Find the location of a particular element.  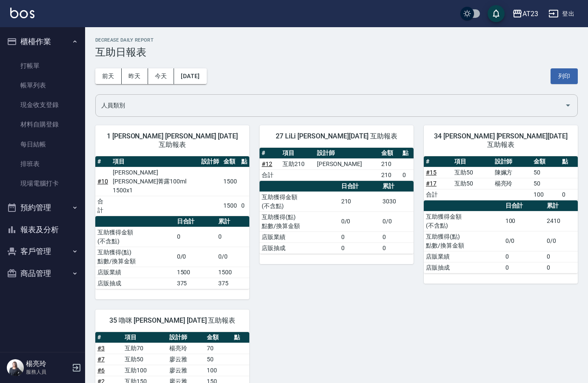

td: 互助100 is located at coordinates (144, 371).